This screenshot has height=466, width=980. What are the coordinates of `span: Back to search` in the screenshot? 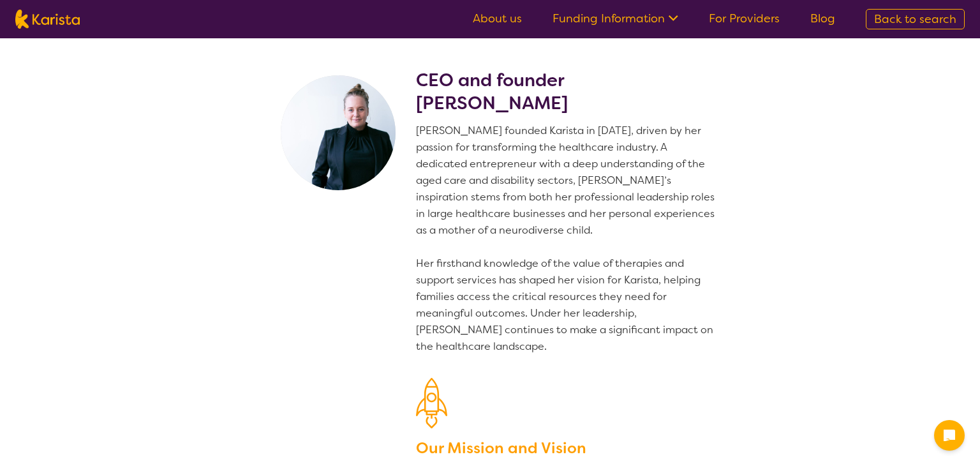 It's located at (915, 19).